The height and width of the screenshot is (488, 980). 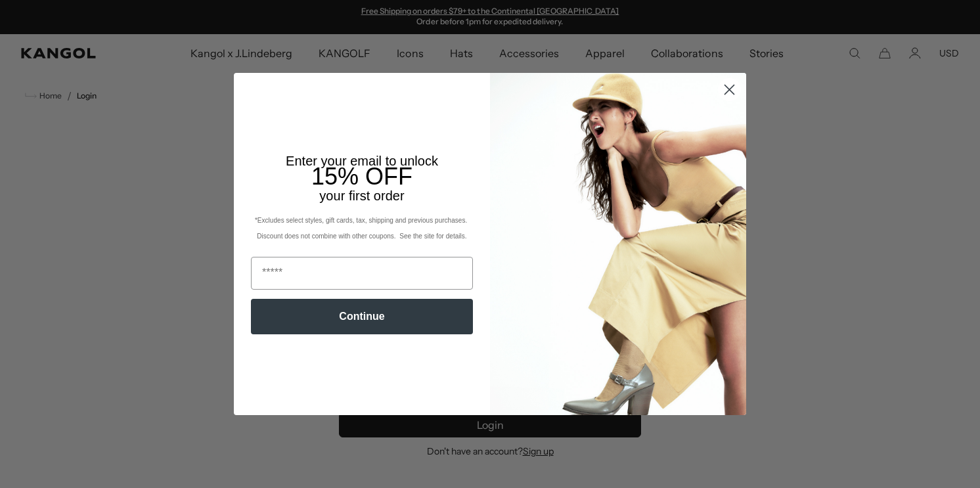 I want to click on span: *Excludes select styles, gift cards, tax, shipping and previous purchases. Discount does not comb..., so click(x=362, y=228).